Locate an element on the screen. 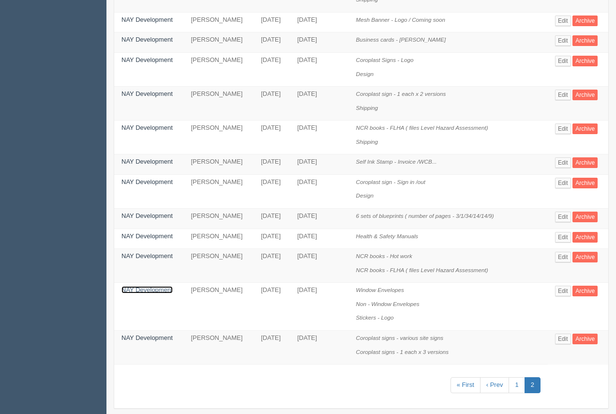  i: Window Envelopes is located at coordinates (380, 289).